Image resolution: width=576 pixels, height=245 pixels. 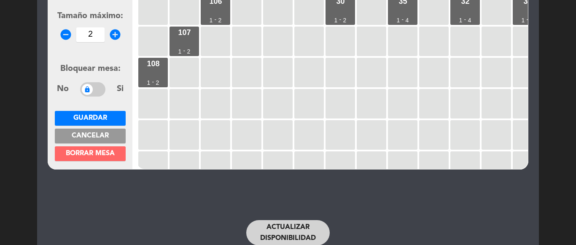 What do you see at coordinates (90, 153) in the screenshot?
I see `button: Borrar mesa` at bounding box center [90, 153].